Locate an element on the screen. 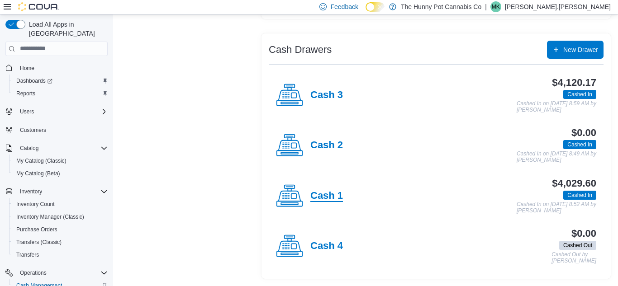  button: New Drawer is located at coordinates (575, 50).